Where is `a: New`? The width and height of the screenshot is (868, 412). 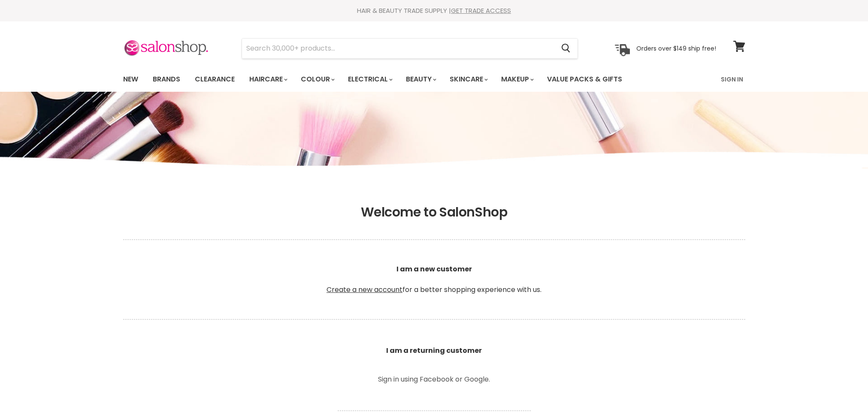 a: New is located at coordinates (130, 79).